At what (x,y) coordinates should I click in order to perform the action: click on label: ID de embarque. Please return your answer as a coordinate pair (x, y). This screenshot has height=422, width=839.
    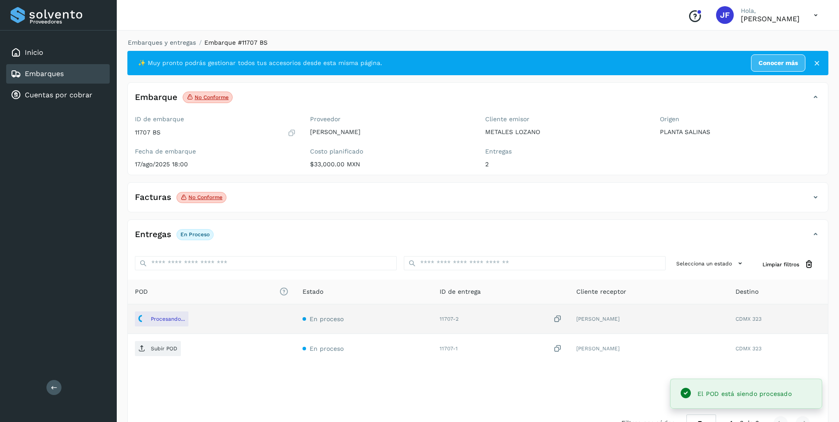
    Looking at the image, I should click on (215, 119).